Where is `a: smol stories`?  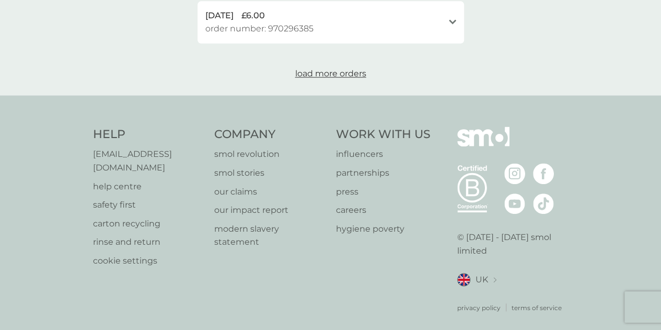
a: smol stories is located at coordinates (270, 173).